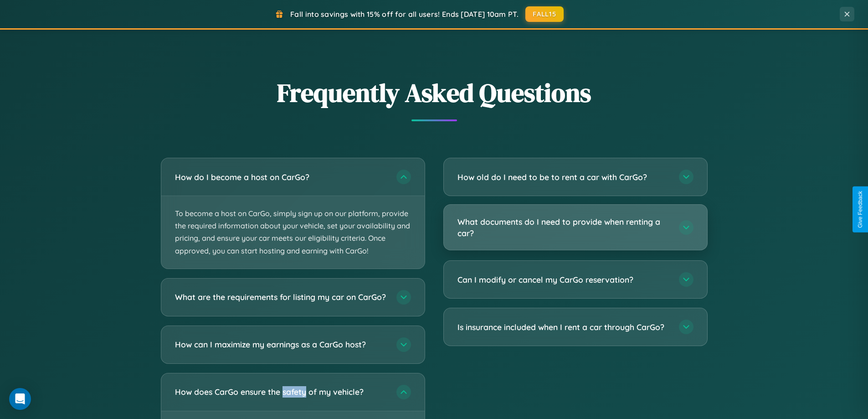  I want to click on h3: How can I maximize my earnings as a CarGo host?, so click(281, 344).